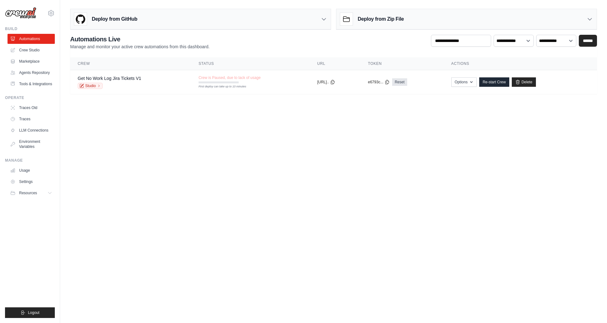  Describe the element at coordinates (230, 78) in the screenshot. I see `span: Crew is Paused, due to lack of usage` at that location.